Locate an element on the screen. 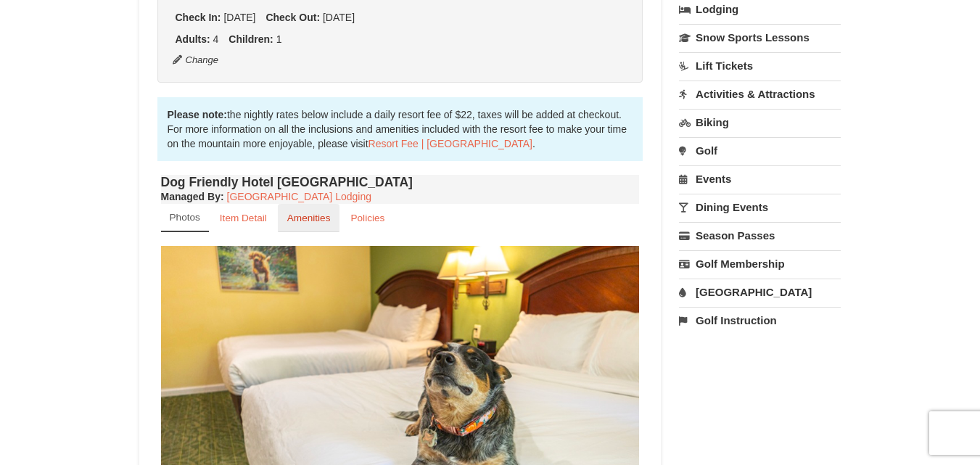 The height and width of the screenshot is (465, 980). a: Activities & Attractions is located at coordinates (759, 94).